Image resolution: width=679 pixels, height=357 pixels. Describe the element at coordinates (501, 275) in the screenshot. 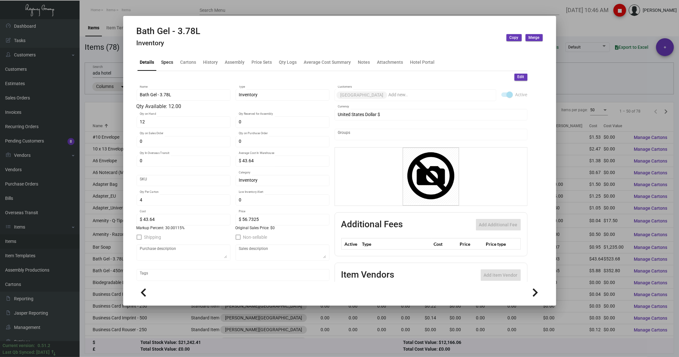

I see `span: Add item Vendor` at that location.